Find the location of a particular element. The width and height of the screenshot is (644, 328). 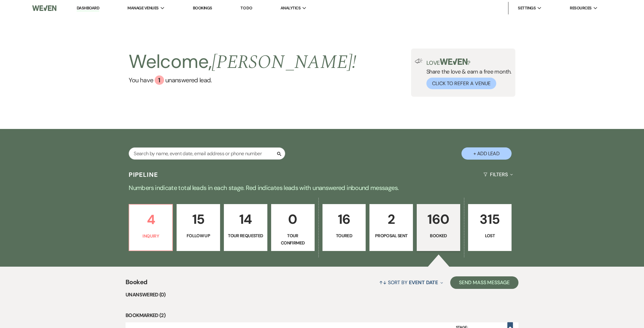

p: Numbers indicate total leads in each stage. Red indicates leads with unanswered inbound messages. is located at coordinates (322, 188).